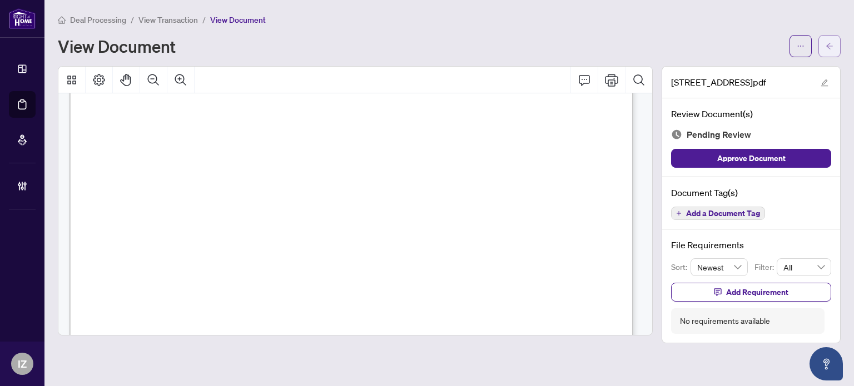 The image size is (854, 386). I want to click on span: edit, so click(824, 83).